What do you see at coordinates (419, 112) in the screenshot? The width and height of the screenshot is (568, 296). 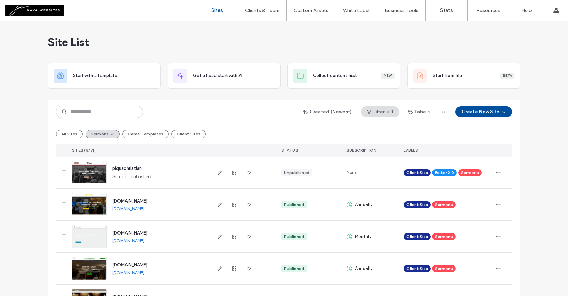 I see `button: Labels` at bounding box center [419, 112].